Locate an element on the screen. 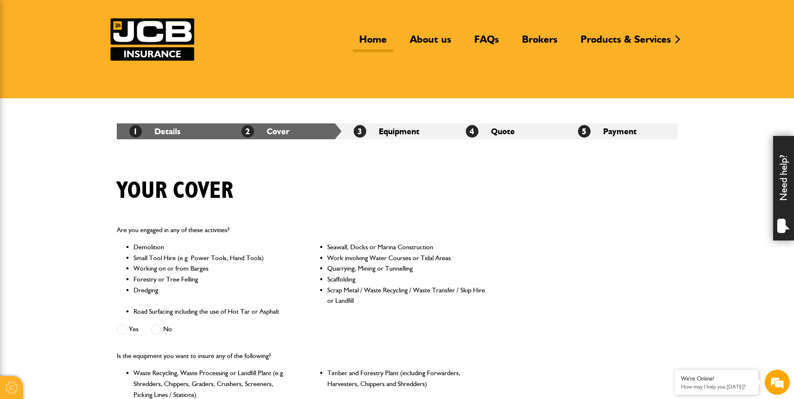 This screenshot has width=794, height=399. li: Small Tool Hire (e.g. Power Tools, Hand Tools) is located at coordinates (213, 258).